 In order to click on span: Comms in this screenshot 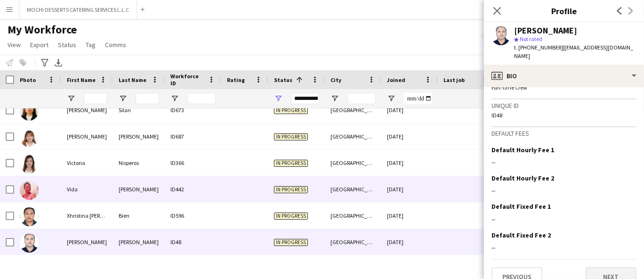, I will do `click(115, 45)`.